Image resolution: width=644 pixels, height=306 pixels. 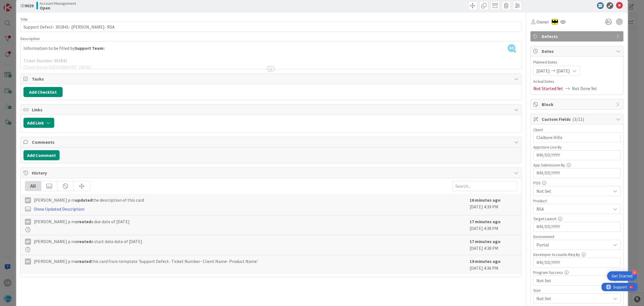 What do you see at coordinates (542, 22) in the screenshot?
I see `span: Owner` at bounding box center [542, 22].